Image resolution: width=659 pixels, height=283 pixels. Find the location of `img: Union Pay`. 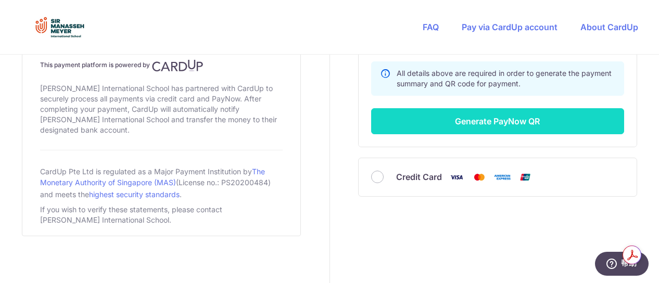

img: Union Pay is located at coordinates (525, 177).